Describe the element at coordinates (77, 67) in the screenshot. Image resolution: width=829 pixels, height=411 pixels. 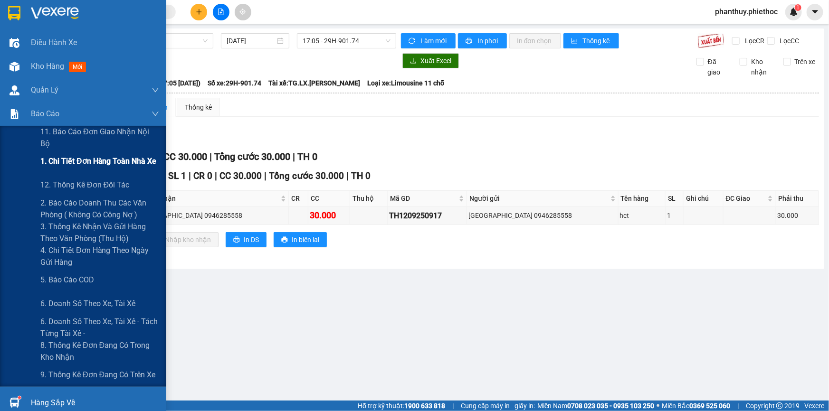
I see `span: mới` at that location.